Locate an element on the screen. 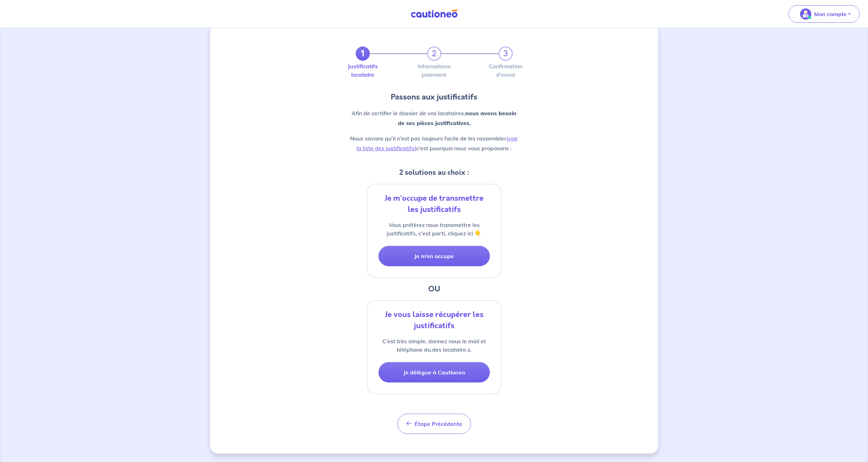 This screenshot has width=868, height=462. p: Passons aux justificatifs is located at coordinates (434, 97).